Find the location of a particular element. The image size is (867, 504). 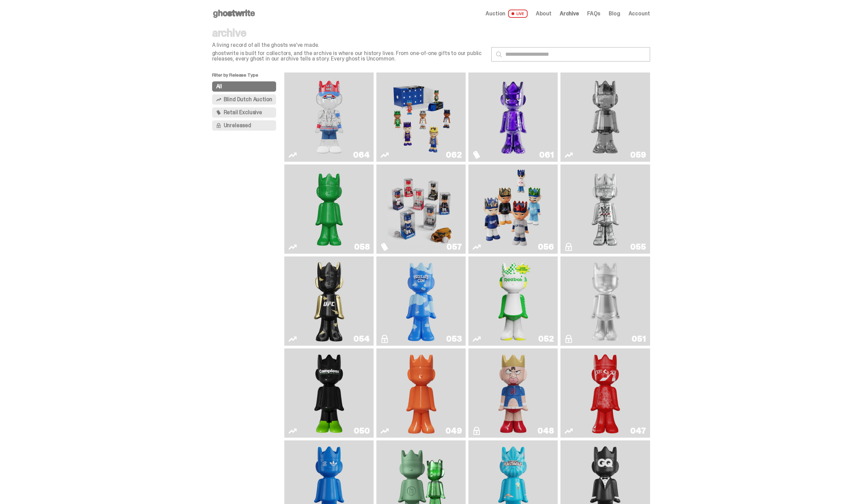

a: Kinnikuman is located at coordinates (513, 392).